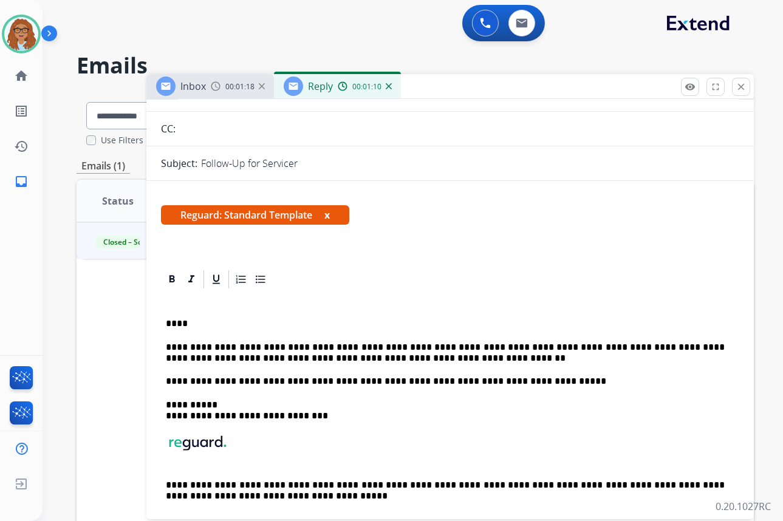  What do you see at coordinates (118, 201) in the screenshot?
I see `span: Status` at bounding box center [118, 201].